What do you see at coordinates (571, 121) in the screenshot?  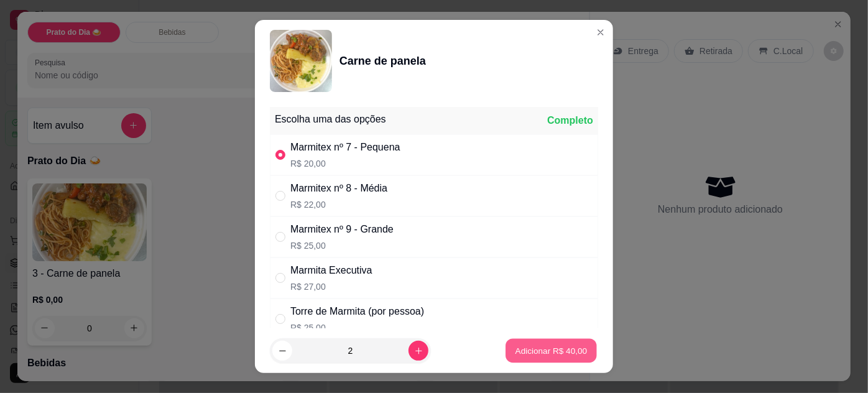 I see `div: Completo` at bounding box center [571, 121].